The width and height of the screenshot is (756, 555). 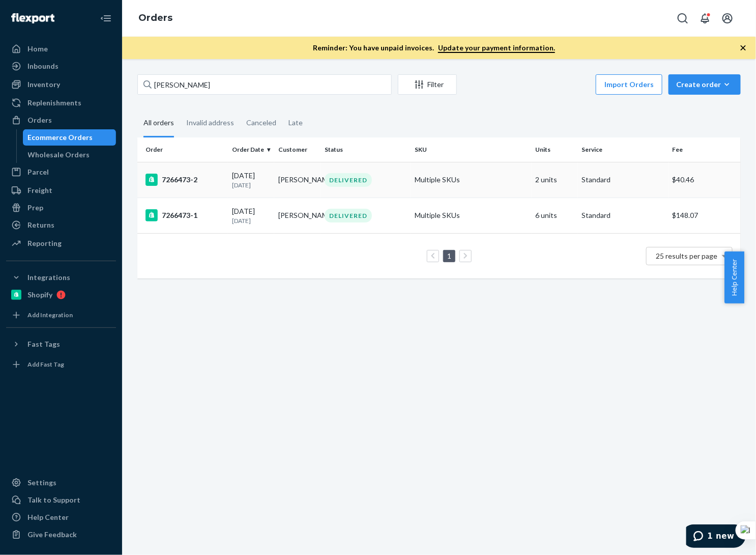 I want to click on div: Invalid address, so click(x=210, y=123).